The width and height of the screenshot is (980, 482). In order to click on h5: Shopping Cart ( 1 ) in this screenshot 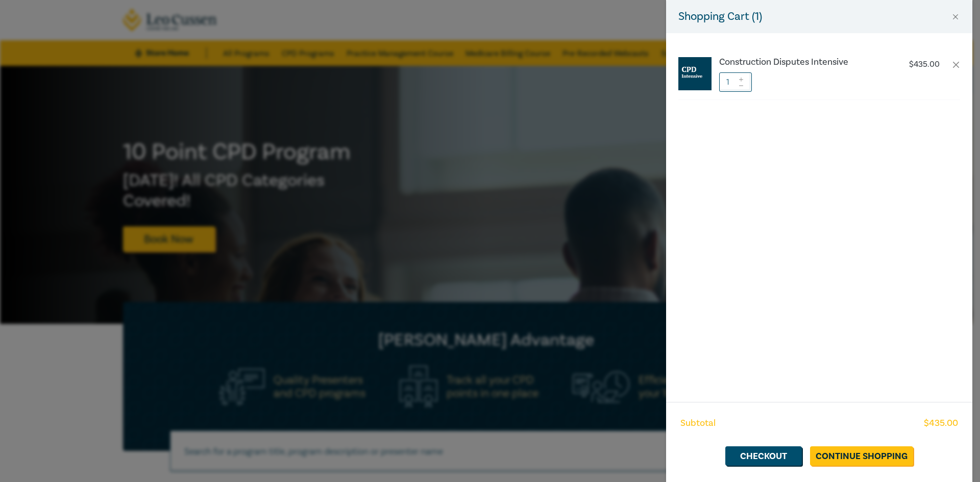, I will do `click(720, 16)`.